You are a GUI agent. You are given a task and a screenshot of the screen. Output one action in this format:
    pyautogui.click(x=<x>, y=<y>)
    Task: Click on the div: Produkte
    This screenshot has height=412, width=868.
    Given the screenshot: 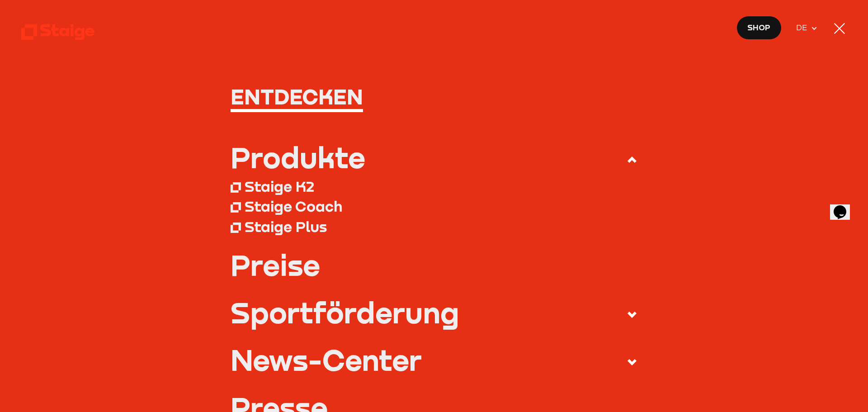 What is the action you would take?
    pyautogui.click(x=298, y=157)
    